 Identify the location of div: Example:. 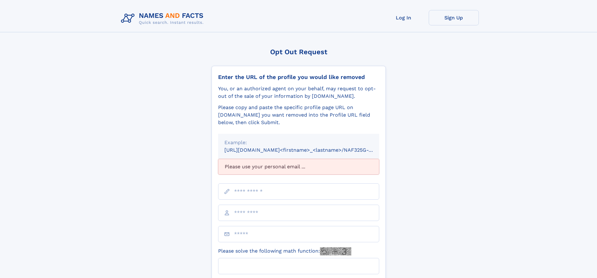
(299, 143).